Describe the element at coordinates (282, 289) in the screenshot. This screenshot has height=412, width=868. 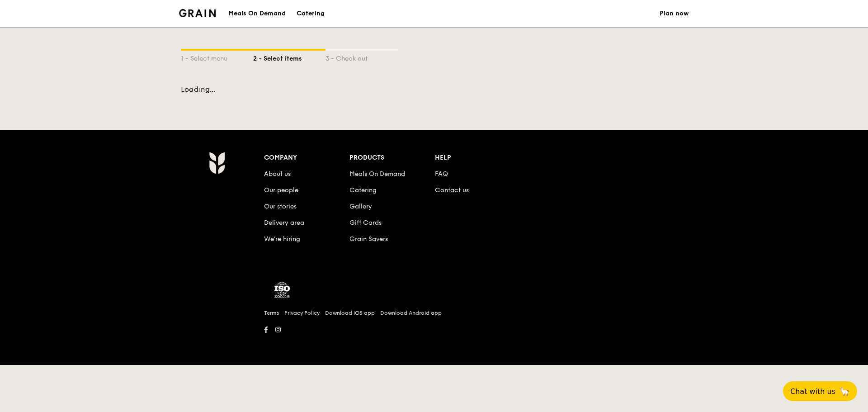
I see `img: ISO Certified` at that location.